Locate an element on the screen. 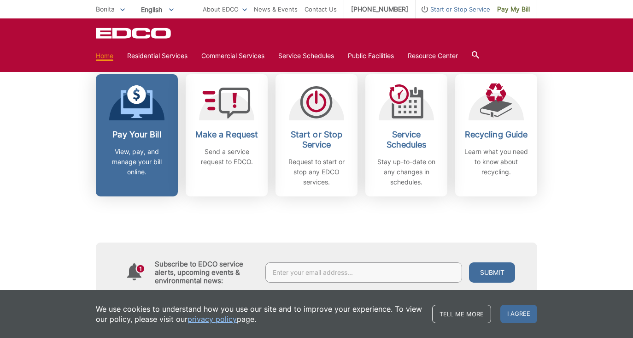 This screenshot has height=338, width=633. h4: Subscribe to EDCO service alerts, upcoming events & environmental news: is located at coordinates (205, 272).